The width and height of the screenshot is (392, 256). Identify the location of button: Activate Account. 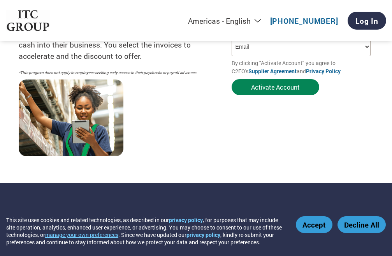
(275, 87).